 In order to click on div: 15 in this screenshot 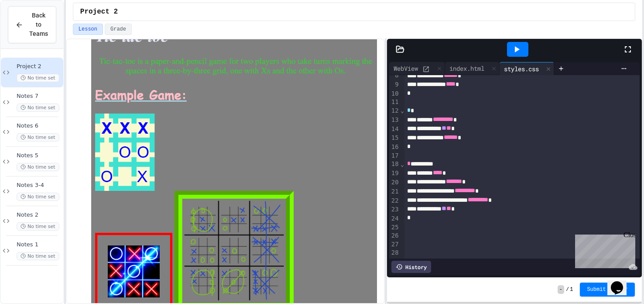, I will do `click(394, 138)`.